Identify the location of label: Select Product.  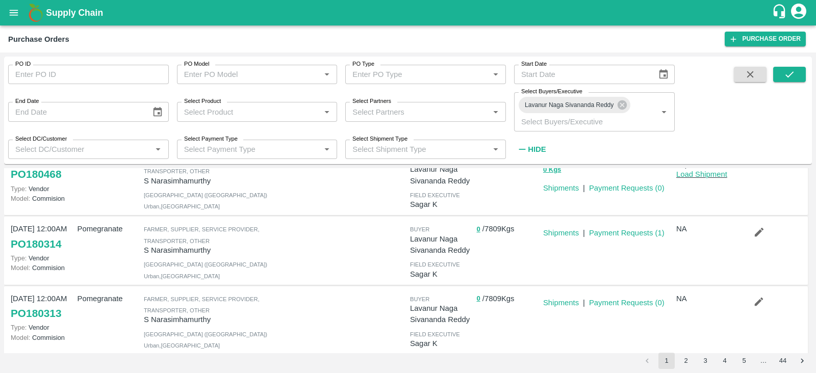
(202, 101).